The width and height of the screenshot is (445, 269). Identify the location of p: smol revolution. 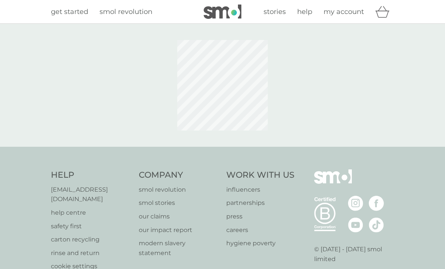
(179, 190).